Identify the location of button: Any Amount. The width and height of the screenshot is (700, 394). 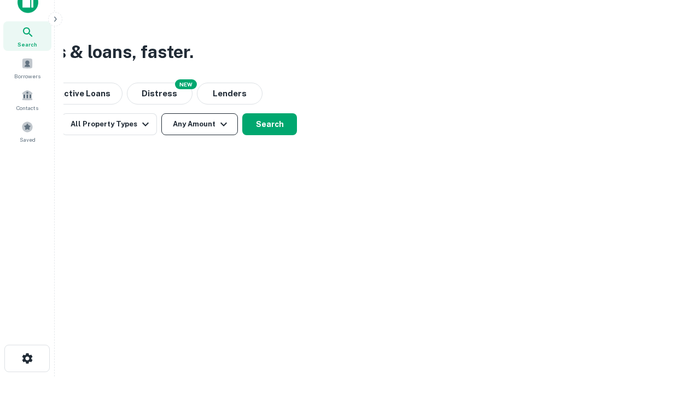
(200, 124).